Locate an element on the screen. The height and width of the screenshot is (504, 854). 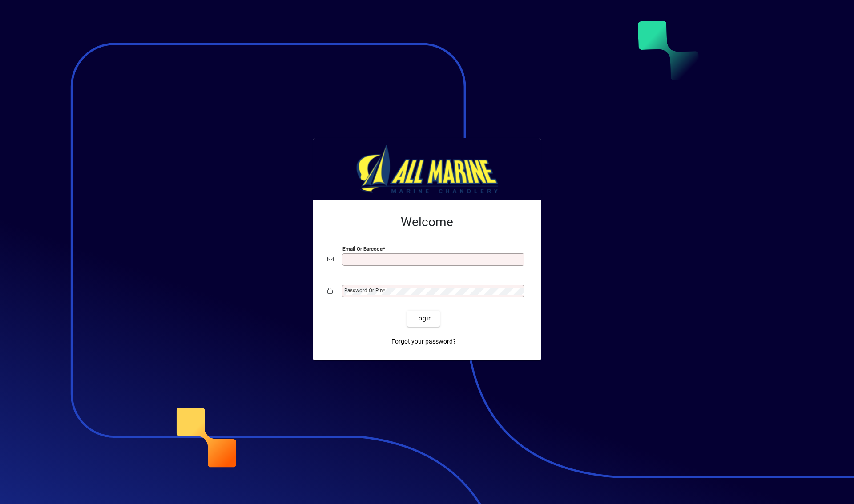
mat-label: Password or Pin is located at coordinates (363, 290).